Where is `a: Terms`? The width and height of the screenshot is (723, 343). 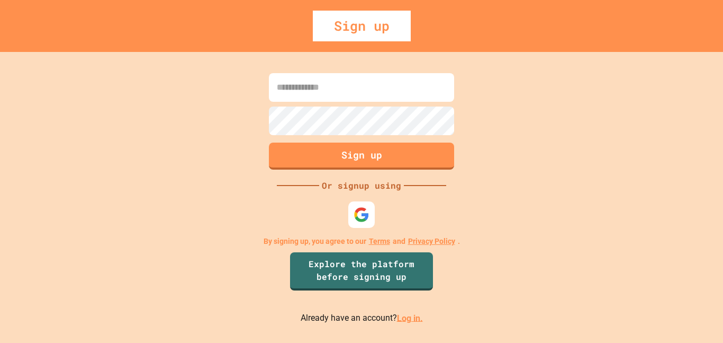
a: Terms is located at coordinates (380, 241).